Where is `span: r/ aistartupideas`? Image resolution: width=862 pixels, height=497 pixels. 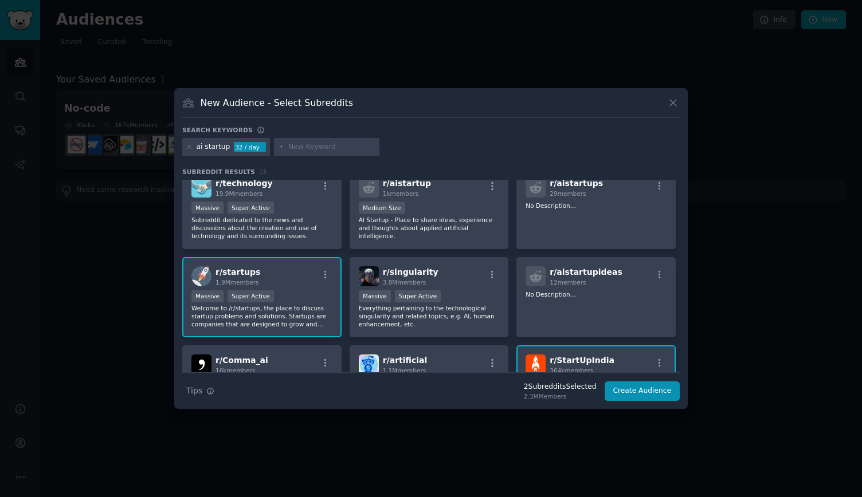 span: r/ aistartupideas is located at coordinates (586, 272).